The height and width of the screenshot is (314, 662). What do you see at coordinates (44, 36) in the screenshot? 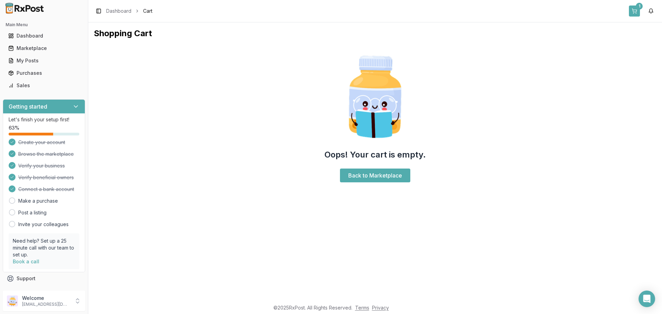
I see `div: Dashboard` at bounding box center [44, 36].